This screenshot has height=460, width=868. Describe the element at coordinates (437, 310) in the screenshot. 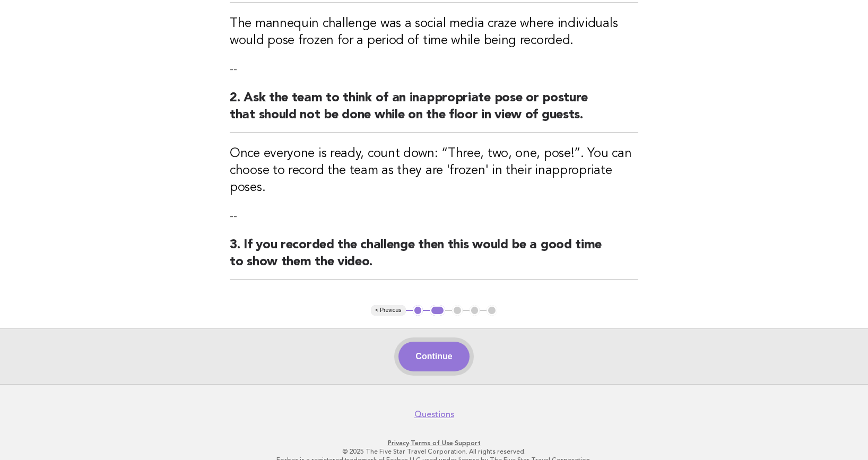

I see `button: 2` at that location.